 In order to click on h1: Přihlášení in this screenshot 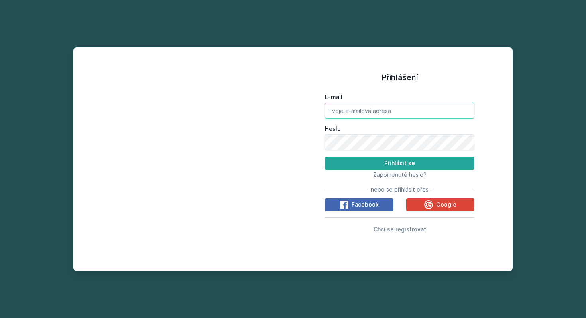, I will do `click(400, 77)`.